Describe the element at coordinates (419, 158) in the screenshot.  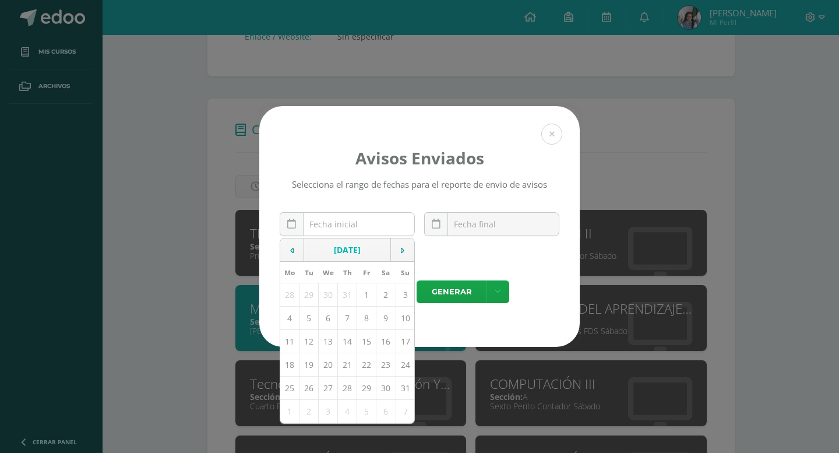
I see `h4: Avisos Enviados` at that location.